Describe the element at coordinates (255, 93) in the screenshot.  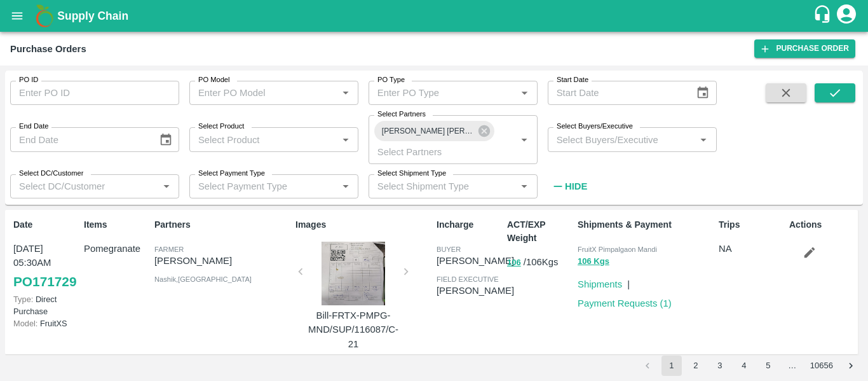
I see `input: Enter PO Model` at that location.